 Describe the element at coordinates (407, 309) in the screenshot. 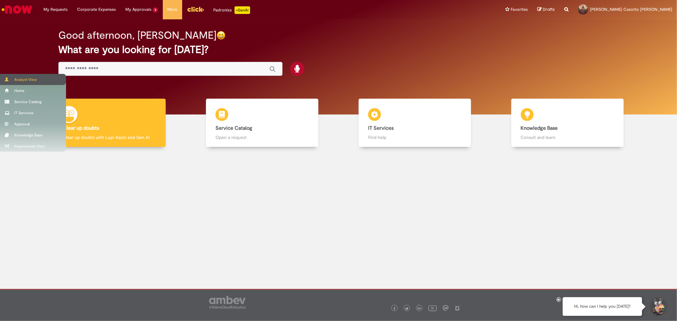

I see `img: logo_footer_twitter.png` at that location.